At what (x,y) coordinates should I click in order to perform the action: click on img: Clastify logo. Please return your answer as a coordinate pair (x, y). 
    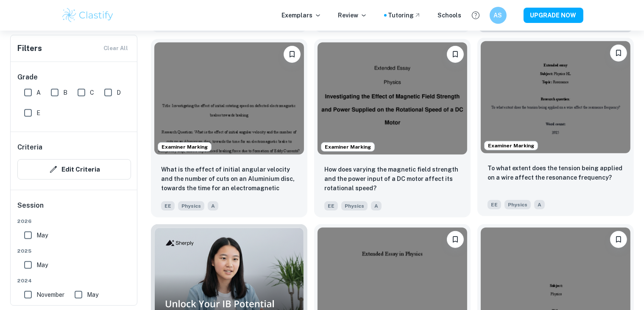
    Looking at the image, I should click on (88, 15).